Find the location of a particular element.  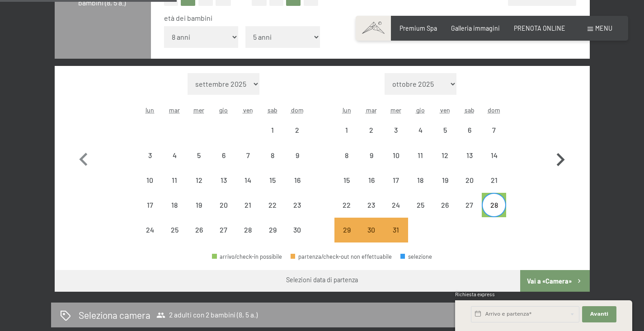

div: 16 is located at coordinates (371, 188).